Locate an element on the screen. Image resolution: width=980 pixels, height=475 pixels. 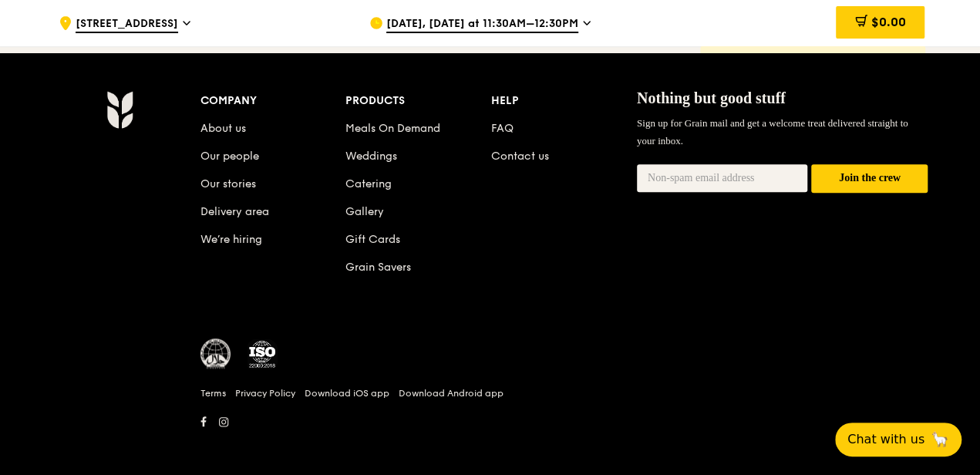
a: Privacy Policy is located at coordinates (265, 393).